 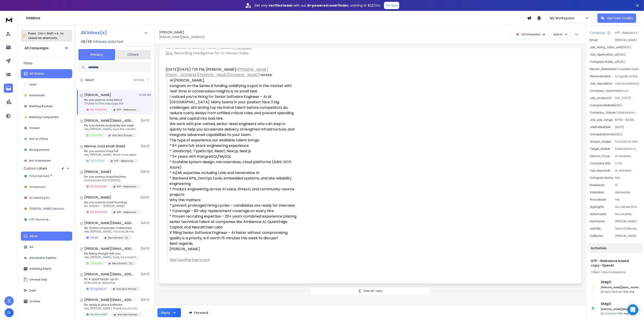 What do you see at coordinates (198, 313) in the screenshot?
I see `button: Forward` at bounding box center [198, 313].